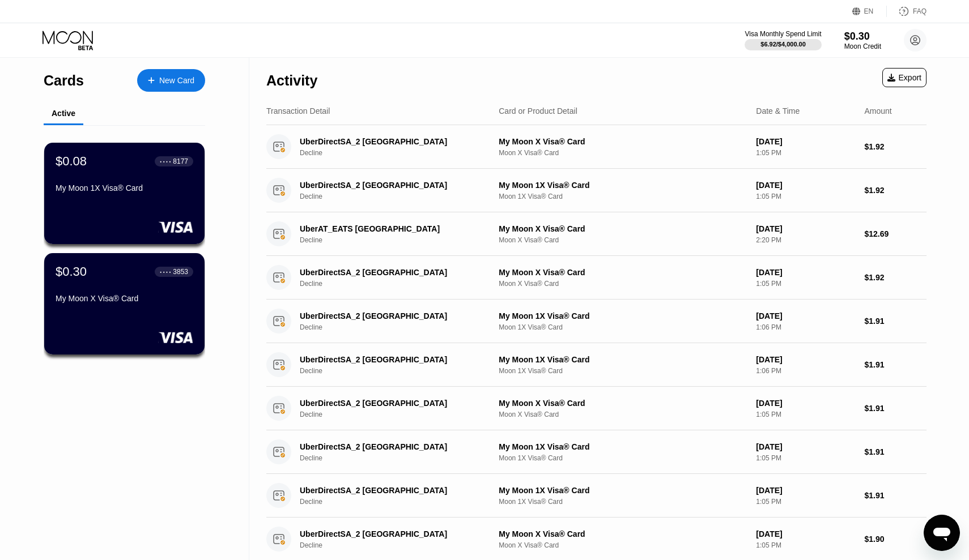  I want to click on div: Export, so click(905, 77).